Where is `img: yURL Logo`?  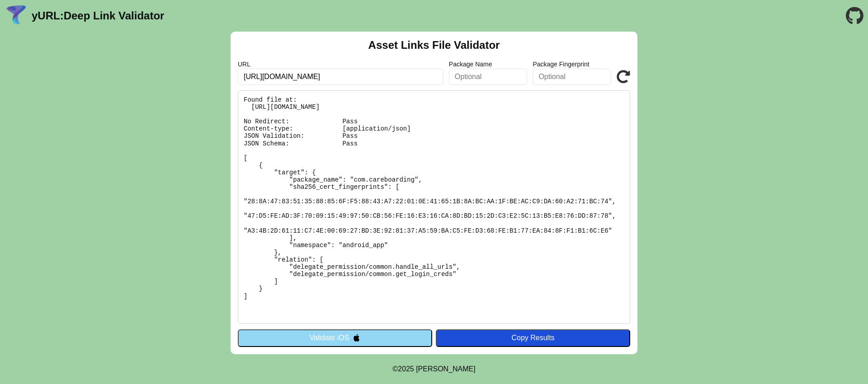
img: yURL Logo is located at coordinates (16, 16).